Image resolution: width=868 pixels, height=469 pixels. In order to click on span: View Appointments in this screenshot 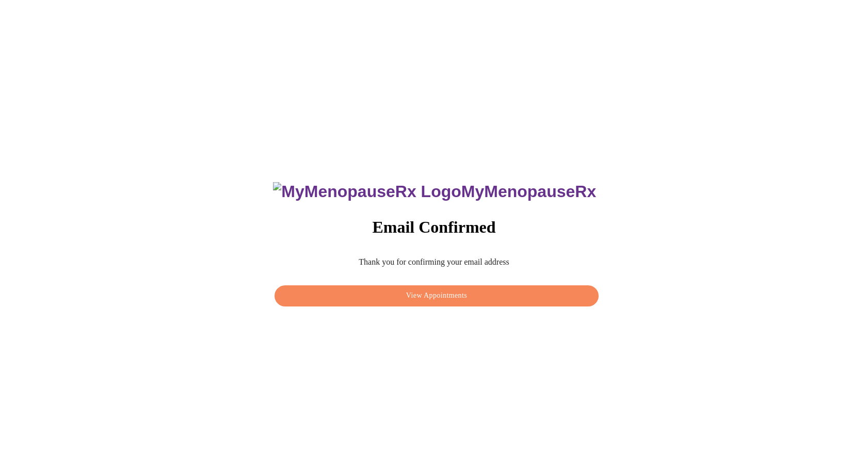, I will do `click(437, 296)`.